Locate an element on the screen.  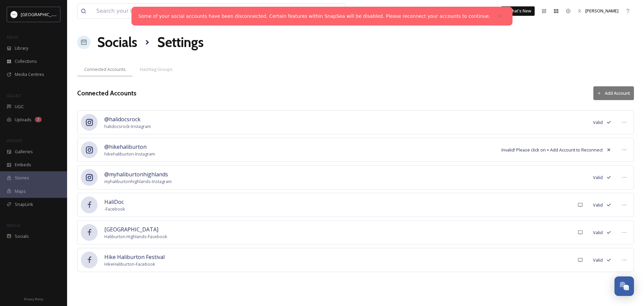
span: Hike Haliburton Festival is located at coordinates (134, 257).